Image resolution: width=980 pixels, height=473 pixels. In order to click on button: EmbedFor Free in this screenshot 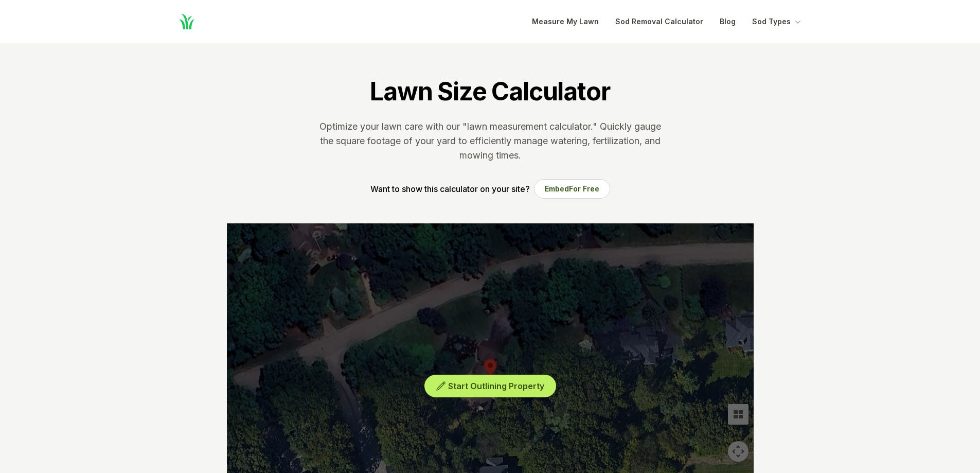, I will do `click(572, 189)`.